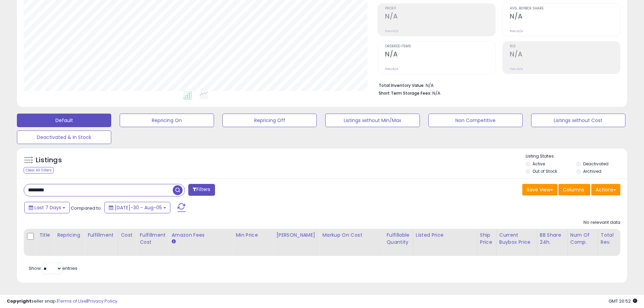  Describe the element at coordinates (623, 301) in the screenshot. I see `span: 2025-08-13 20:52 GMT` at that location.